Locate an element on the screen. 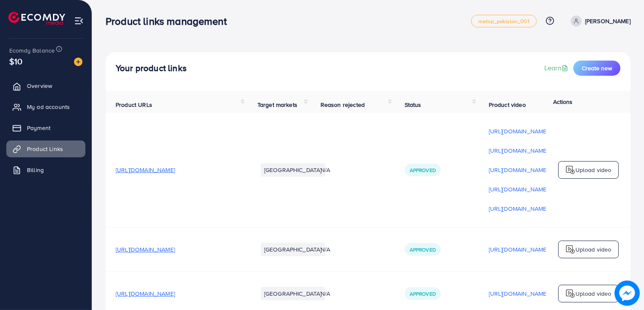 This screenshot has height=310, width=644. h3: Product links management is located at coordinates (169, 21).